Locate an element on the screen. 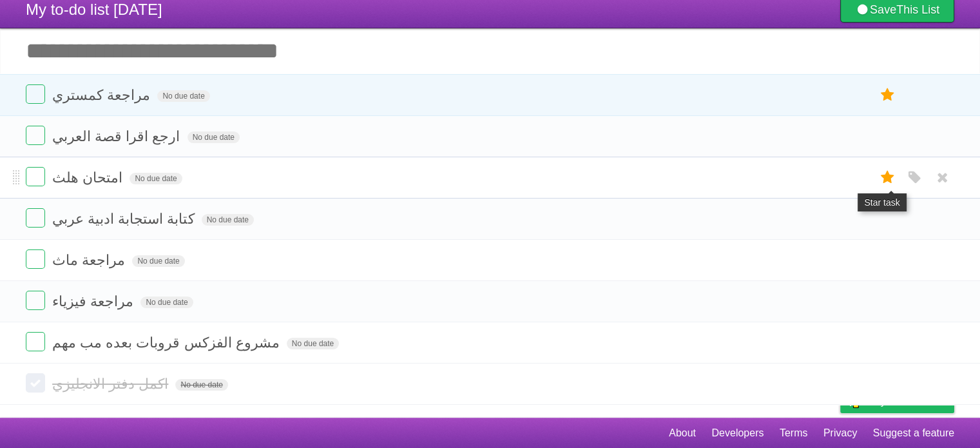  span: اكمل دفتر الانجليزي is located at coordinates (111, 384).